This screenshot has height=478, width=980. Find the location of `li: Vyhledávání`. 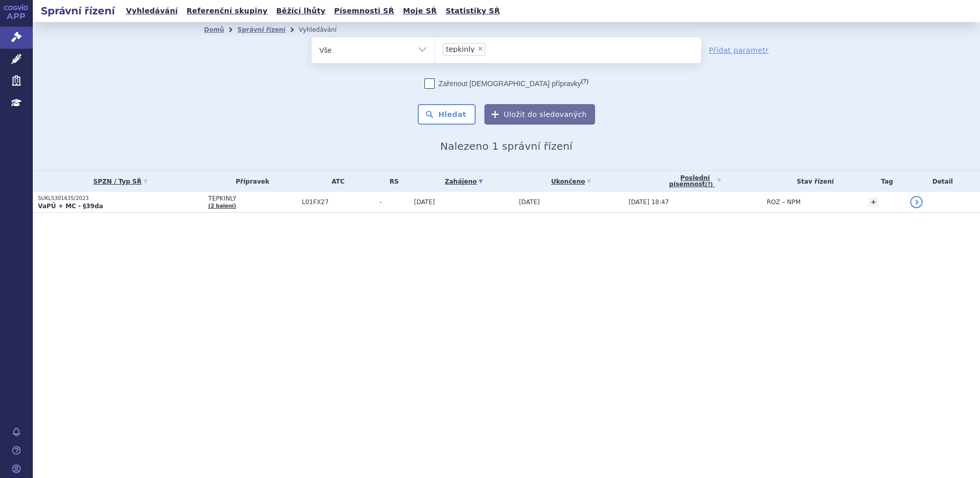

li: Vyhledávání is located at coordinates (324, 30).